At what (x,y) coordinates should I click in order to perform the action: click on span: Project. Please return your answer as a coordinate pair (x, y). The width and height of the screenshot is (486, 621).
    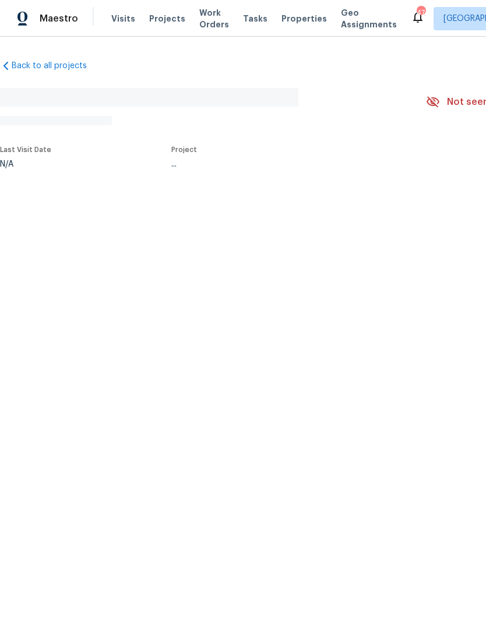
    Looking at the image, I should click on (184, 150).